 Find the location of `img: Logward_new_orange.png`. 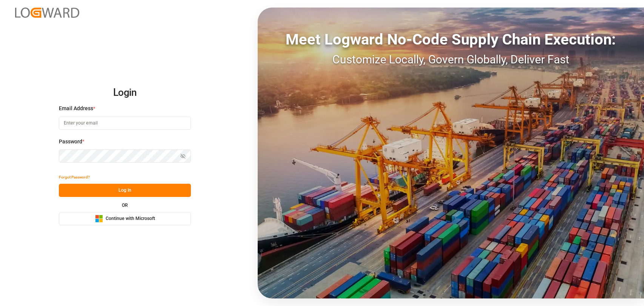

img: Logward_new_orange.png is located at coordinates (47, 12).